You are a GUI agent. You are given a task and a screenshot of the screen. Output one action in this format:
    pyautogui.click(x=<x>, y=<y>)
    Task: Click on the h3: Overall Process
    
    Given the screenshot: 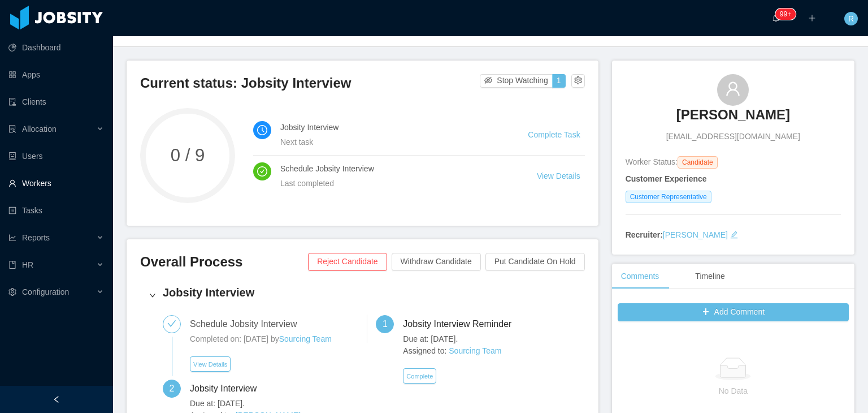 What is the action you would take?
    pyautogui.click(x=224, y=262)
    